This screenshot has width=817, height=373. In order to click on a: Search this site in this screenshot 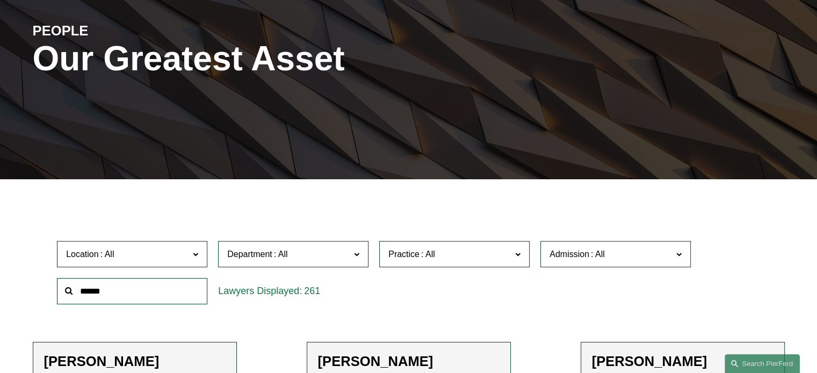, I will do `click(762, 363)`.